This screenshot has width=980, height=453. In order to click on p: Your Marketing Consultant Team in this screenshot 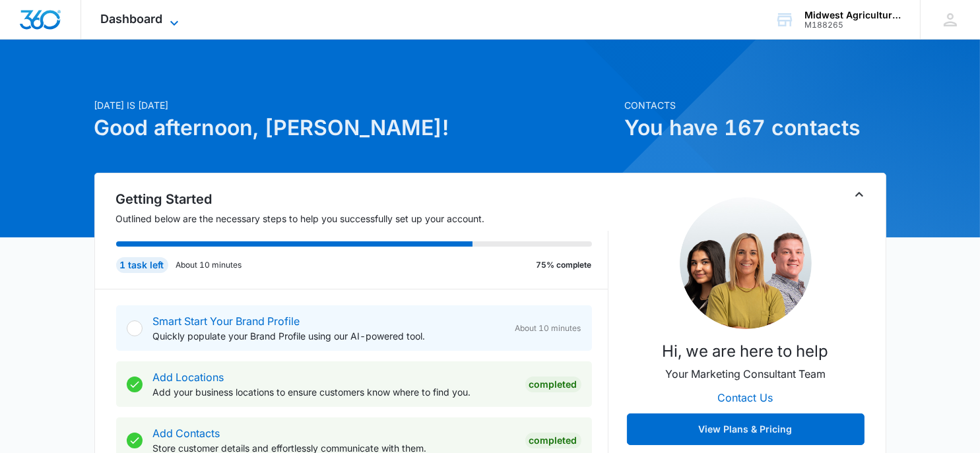, I will do `click(746, 374)`.